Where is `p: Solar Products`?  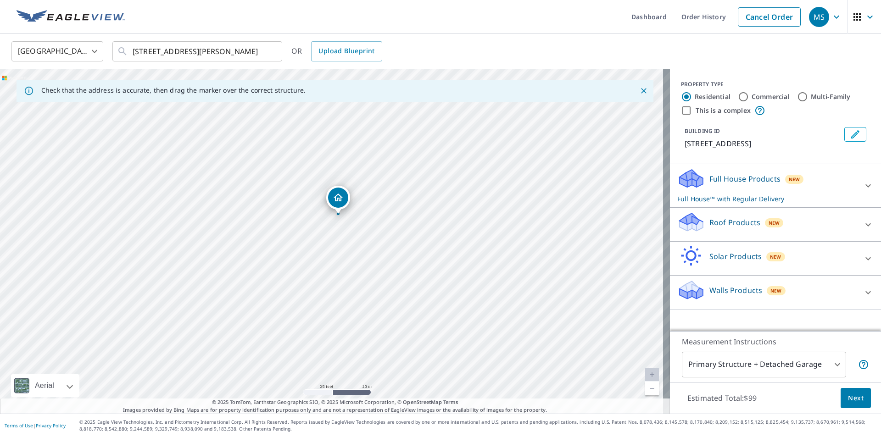 p: Solar Products is located at coordinates (736, 256).